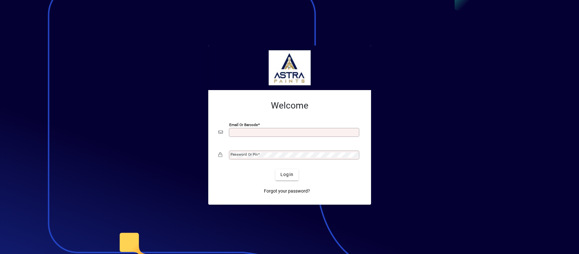  What do you see at coordinates (287, 191) in the screenshot?
I see `span: Forgot your password?` at bounding box center [287, 191].